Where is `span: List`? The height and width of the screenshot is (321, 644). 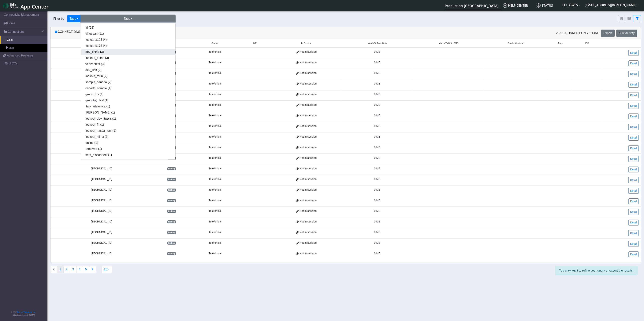
span: List is located at coordinates (11, 40).